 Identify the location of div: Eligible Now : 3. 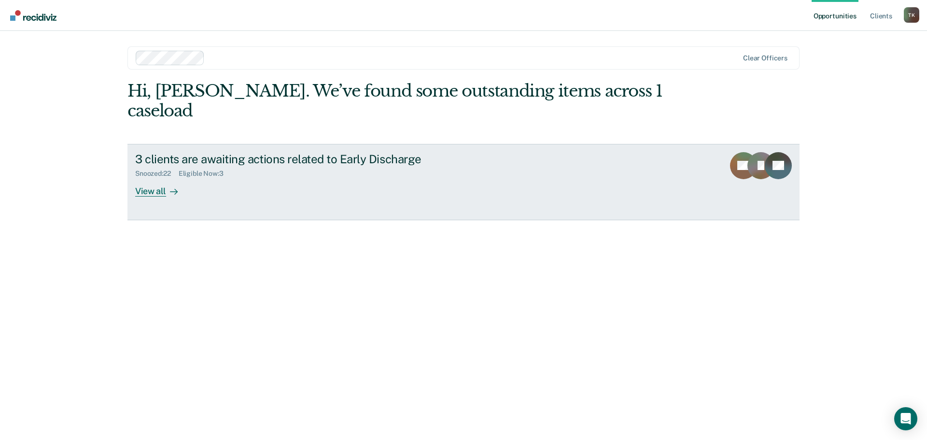
(205, 173).